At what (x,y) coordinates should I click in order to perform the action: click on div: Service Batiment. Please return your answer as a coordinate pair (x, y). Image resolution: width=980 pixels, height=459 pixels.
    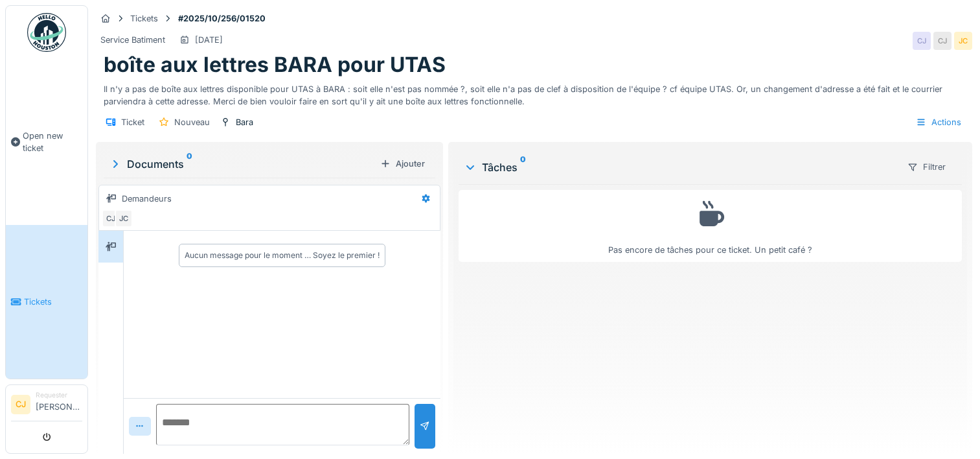
    Looking at the image, I should click on (132, 40).